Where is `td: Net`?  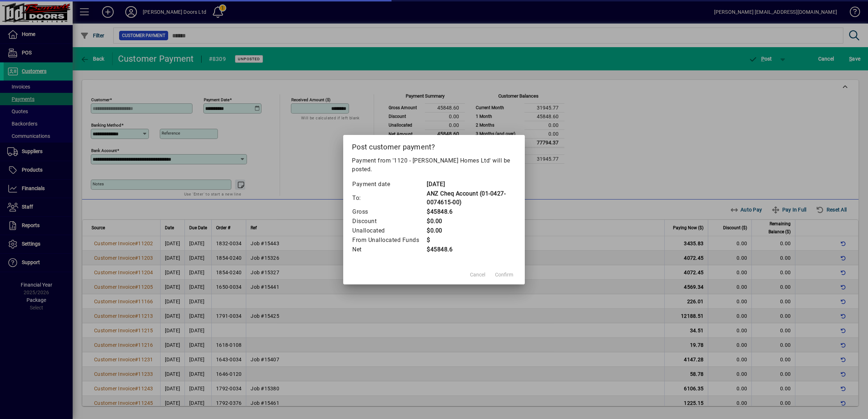
td: Net is located at coordinates (389, 250).